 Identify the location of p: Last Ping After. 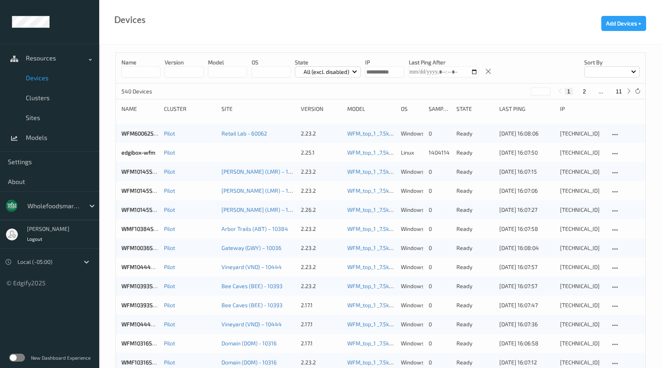
(444, 62).